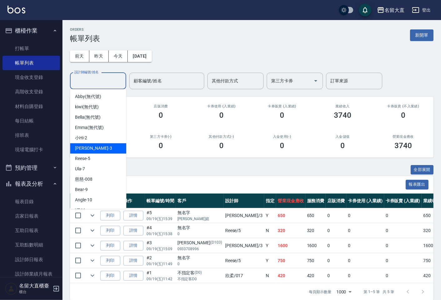 This screenshot has width=441, height=300. What do you see at coordinates (31, 216) in the screenshot?
I see `a: 店家日報表` at bounding box center [31, 216].